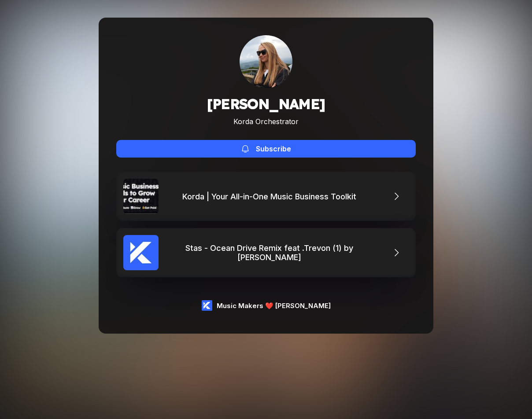 The width and height of the screenshot is (532, 419). I want to click on img: 160x160, so click(266, 62).